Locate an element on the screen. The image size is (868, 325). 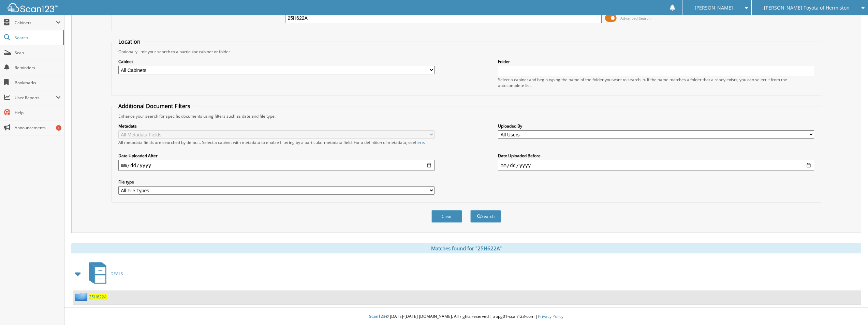
div: Select a cabinet and begin typing the name of the folder you want to search in. If the name match... is located at coordinates (656, 82).